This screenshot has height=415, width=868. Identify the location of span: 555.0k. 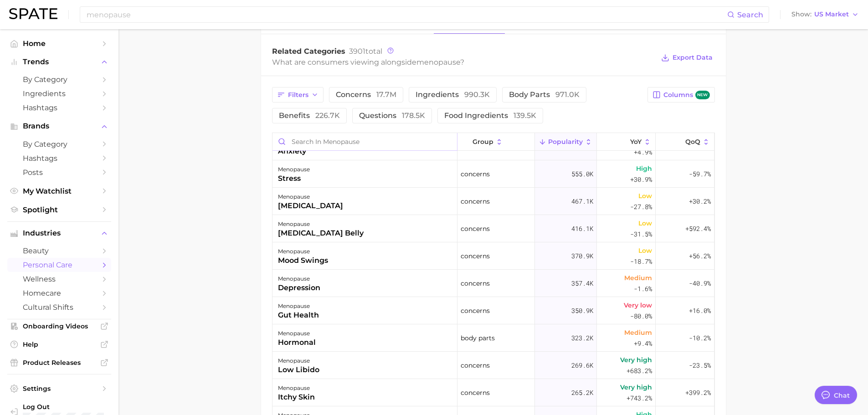
(583, 174).